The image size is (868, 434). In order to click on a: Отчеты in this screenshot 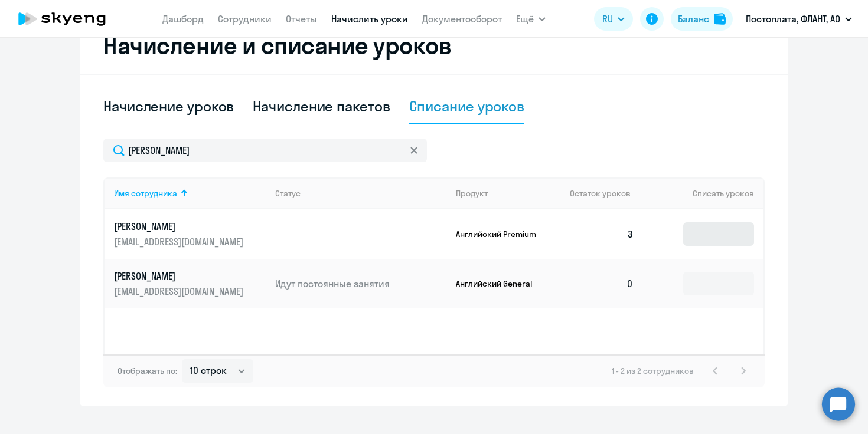, I will do `click(301, 18)`.